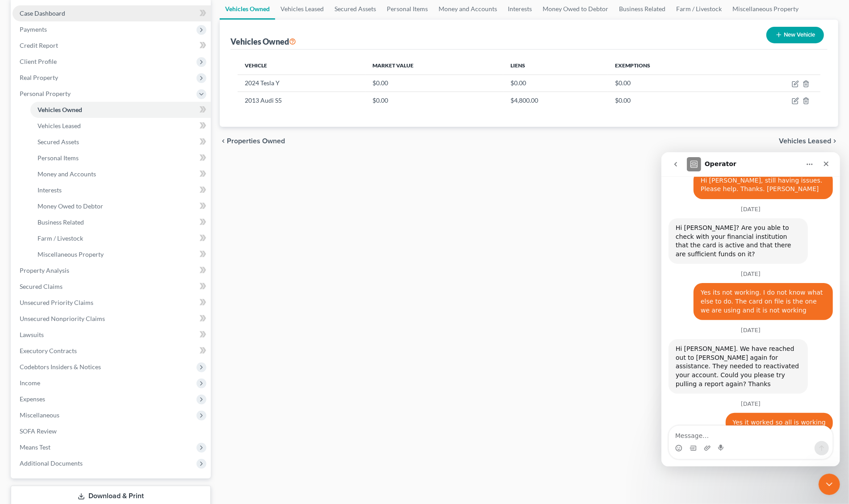  What do you see at coordinates (118, 271) in the screenshot?
I see `div: Yes it worked so all is working` at bounding box center [118, 271].